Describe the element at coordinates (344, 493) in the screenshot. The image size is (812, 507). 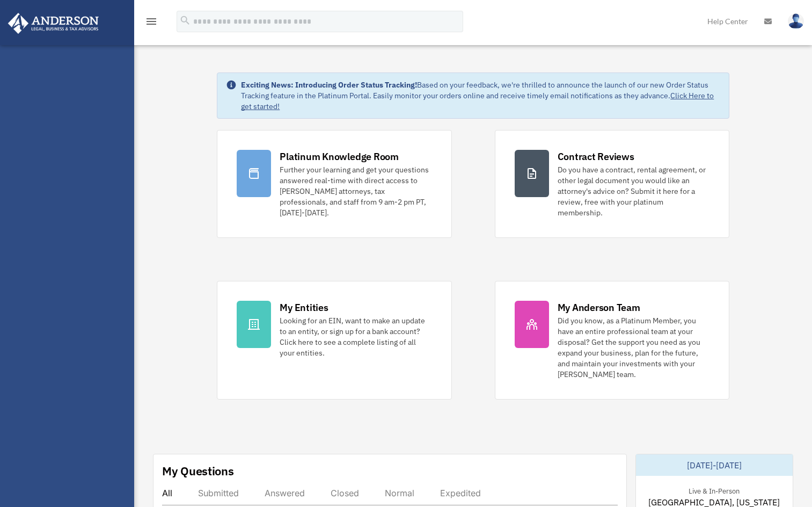
I see `div: Closed` at that location.